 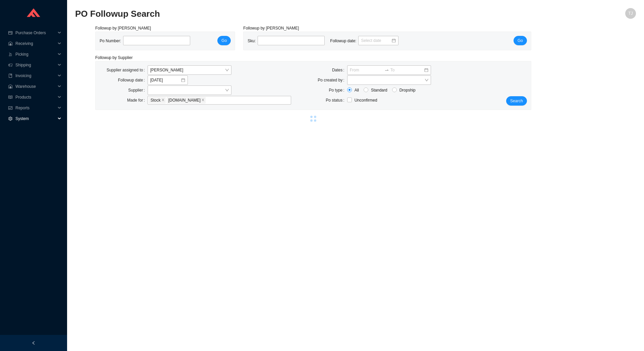 What do you see at coordinates (137, 100) in the screenshot?
I see `label: Made for:` at bounding box center [137, 100].